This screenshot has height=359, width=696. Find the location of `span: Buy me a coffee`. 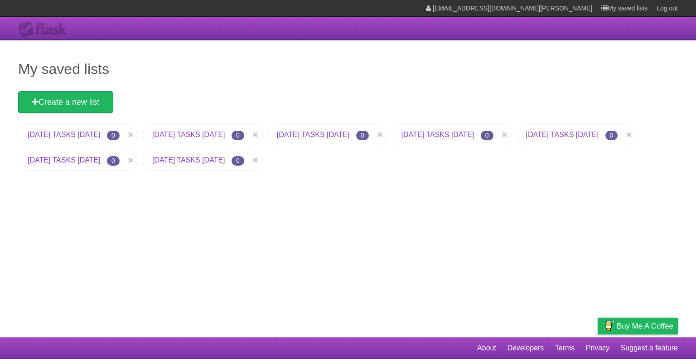

span: Buy me a coffee is located at coordinates (645, 325).